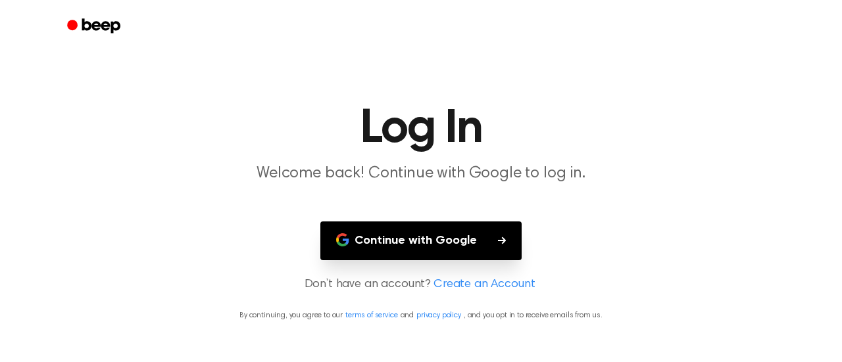 This screenshot has height=362, width=842. I want to click on a: Beep, so click(95, 26).